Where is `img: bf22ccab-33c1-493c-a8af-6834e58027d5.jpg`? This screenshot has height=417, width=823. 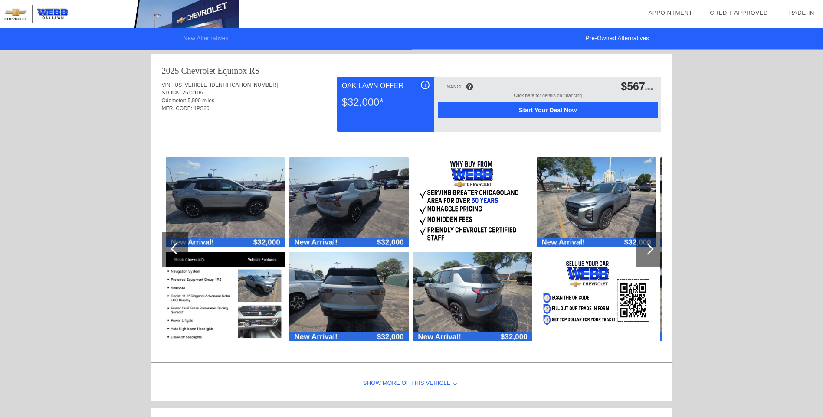 img: bf22ccab-33c1-493c-a8af-6834e58027d5.jpg is located at coordinates (473, 297).